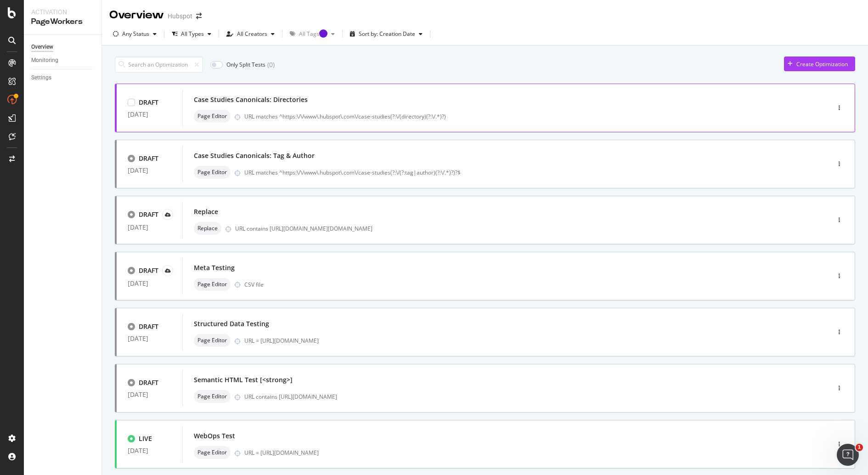  What do you see at coordinates (32, 305) in the screenshot?
I see `button: Emoji picker` at bounding box center [32, 305].